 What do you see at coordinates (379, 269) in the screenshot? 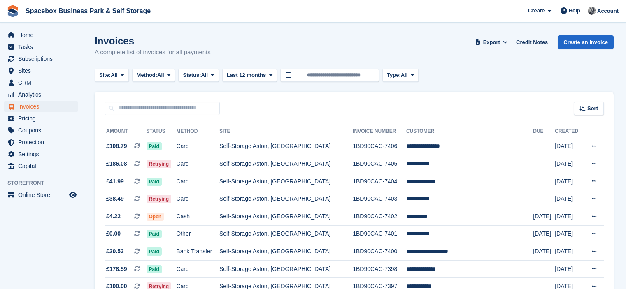
I see `td: 1BD90CAC-7398` at bounding box center [379, 269].